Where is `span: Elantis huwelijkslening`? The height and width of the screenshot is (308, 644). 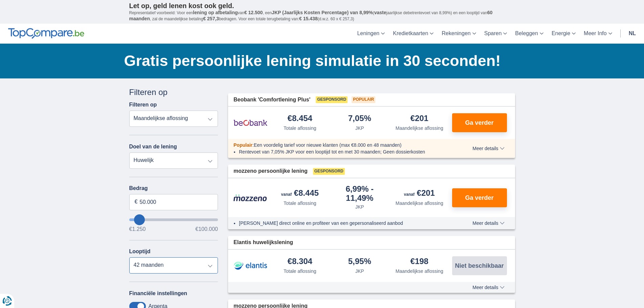
span: Elantis huwelijkslening is located at coordinates (263, 242).